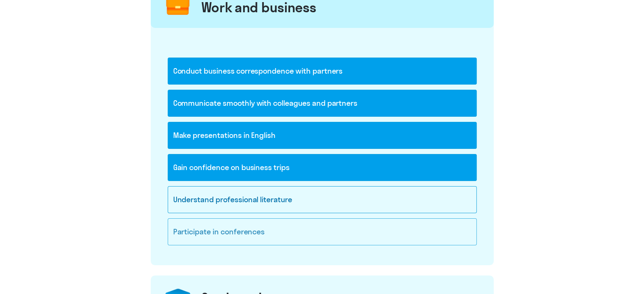  What do you see at coordinates (322, 199) in the screenshot?
I see `div: Understand professional literature` at bounding box center [322, 199].